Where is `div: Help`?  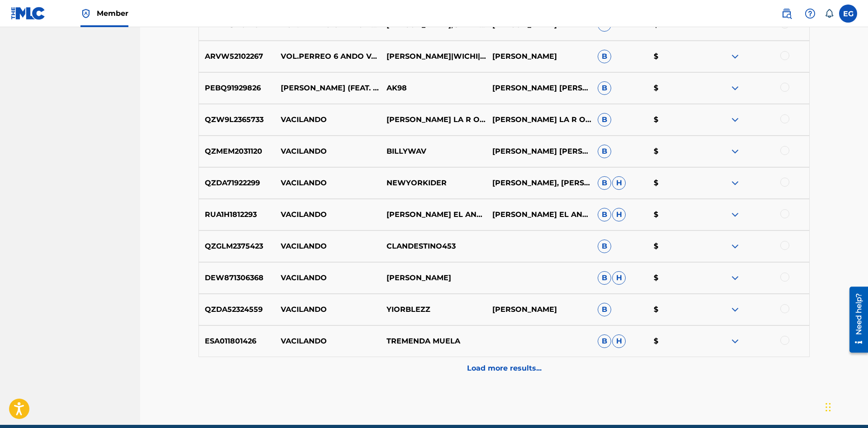 div: Help is located at coordinates (811, 14).